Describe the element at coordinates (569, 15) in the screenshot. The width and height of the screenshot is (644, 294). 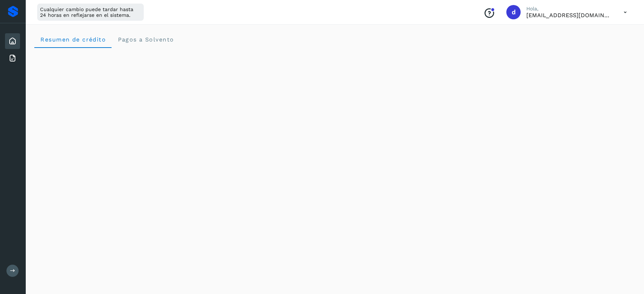
I see `p: dafne.farrera@8w.com.mx` at that location.